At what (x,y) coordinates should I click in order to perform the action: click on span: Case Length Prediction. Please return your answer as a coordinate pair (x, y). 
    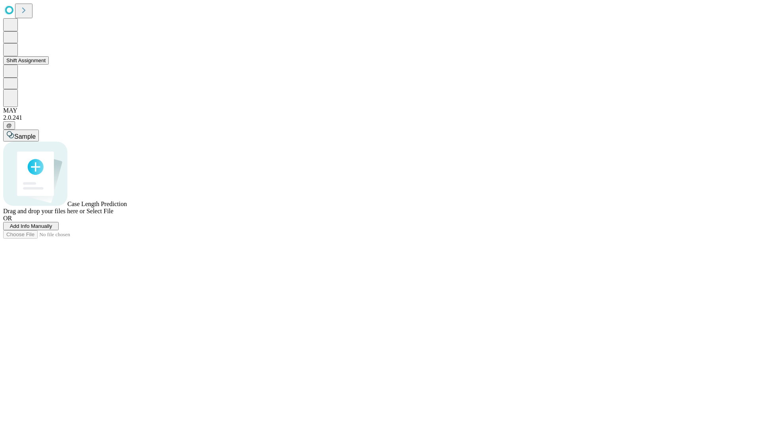
    Looking at the image, I should click on (97, 204).